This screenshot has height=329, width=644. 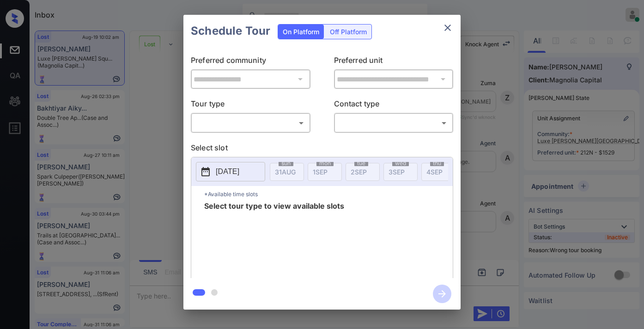 What do you see at coordinates (447, 28) in the screenshot?
I see `button: close` at bounding box center [447, 28].